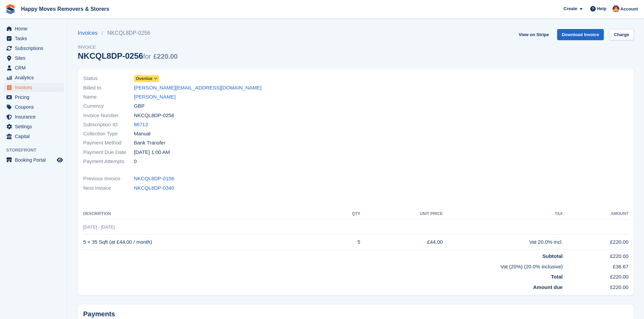 The width and height of the screenshot is (644, 319). I want to click on a: NKCQL8DP-0340, so click(154, 188).